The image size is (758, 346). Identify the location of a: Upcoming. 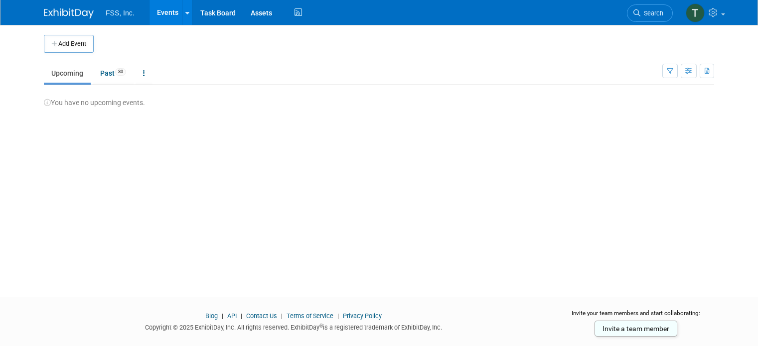
(67, 73).